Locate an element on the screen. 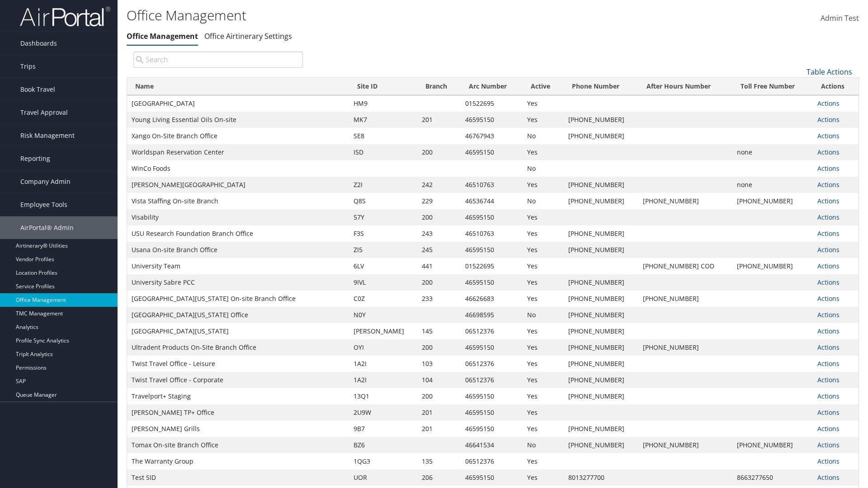 Image resolution: width=868 pixels, height=488 pixels. td: 206 is located at coordinates (439, 478).